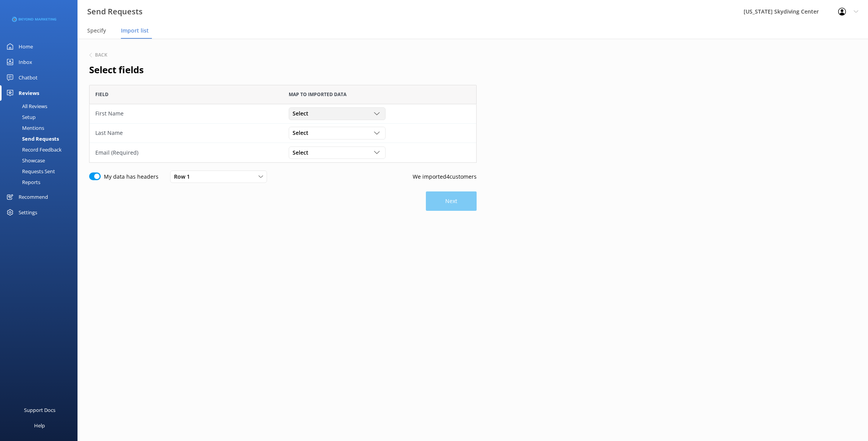  What do you see at coordinates (28, 212) in the screenshot?
I see `div: Settings` at bounding box center [28, 212].